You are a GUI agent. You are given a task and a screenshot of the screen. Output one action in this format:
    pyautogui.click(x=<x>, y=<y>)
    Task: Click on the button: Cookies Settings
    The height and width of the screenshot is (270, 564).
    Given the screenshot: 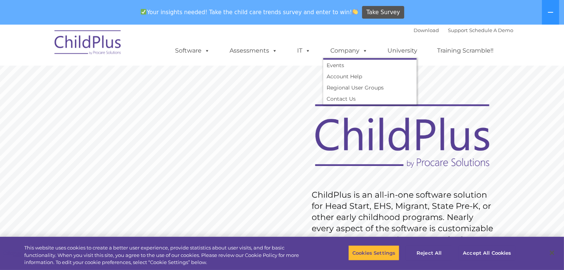 What is the action you would take?
    pyautogui.click(x=374, y=253)
    